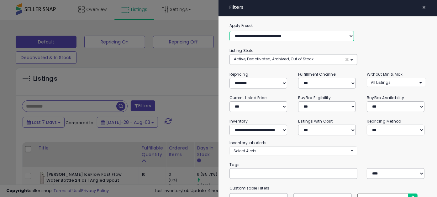 This screenshot has width=437, height=197. Describe the element at coordinates (380, 82) in the screenshot. I see `span: All Listings` at that location.